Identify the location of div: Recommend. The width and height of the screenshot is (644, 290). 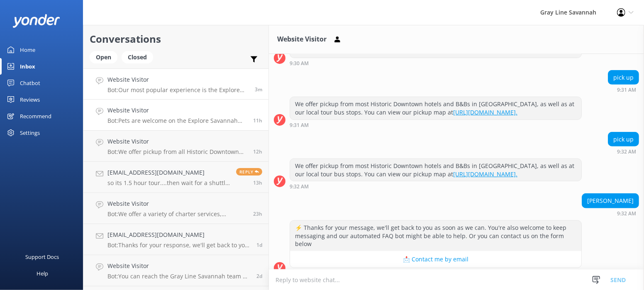
(35, 116).